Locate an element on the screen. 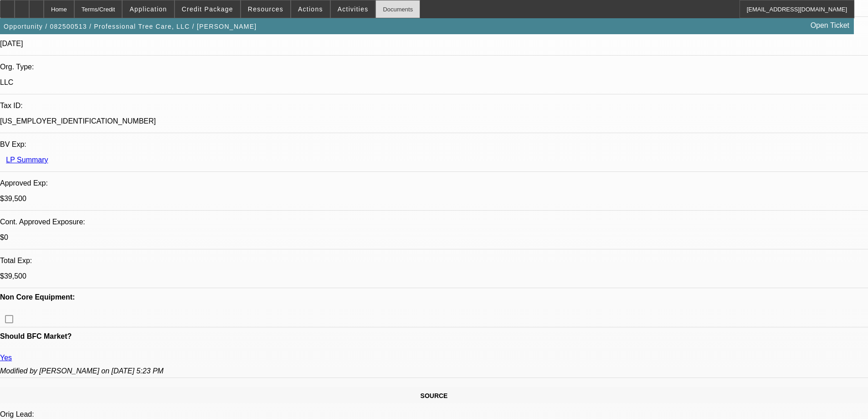  button: Resources is located at coordinates (266, 9).